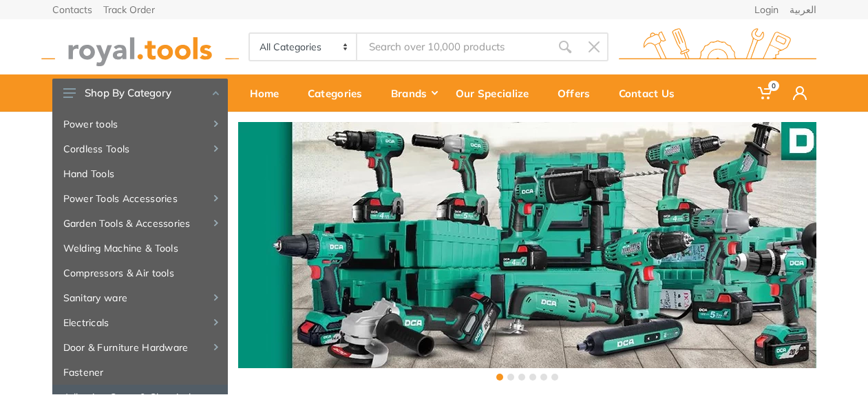  What do you see at coordinates (140, 198) in the screenshot?
I see `a: Power Tools Accessories` at bounding box center [140, 198].